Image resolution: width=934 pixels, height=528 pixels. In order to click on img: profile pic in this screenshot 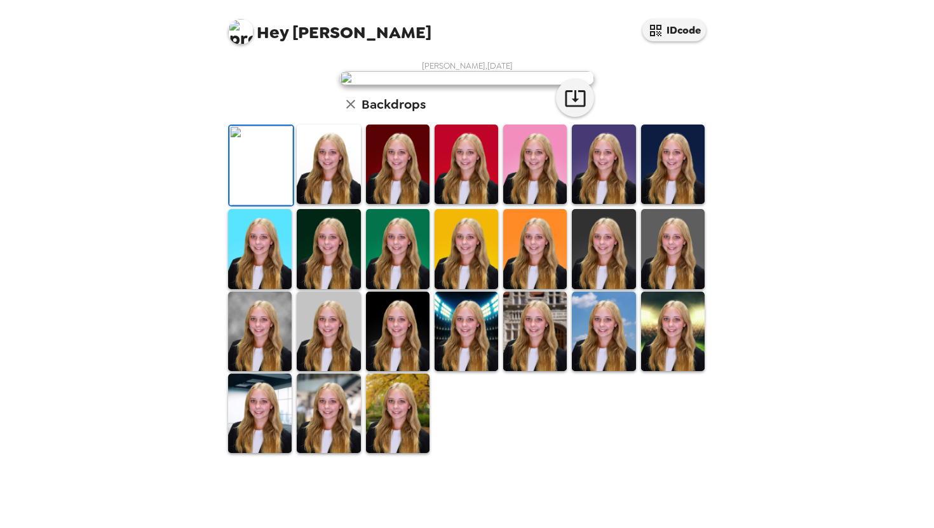, I will do `click(241, 32)`.